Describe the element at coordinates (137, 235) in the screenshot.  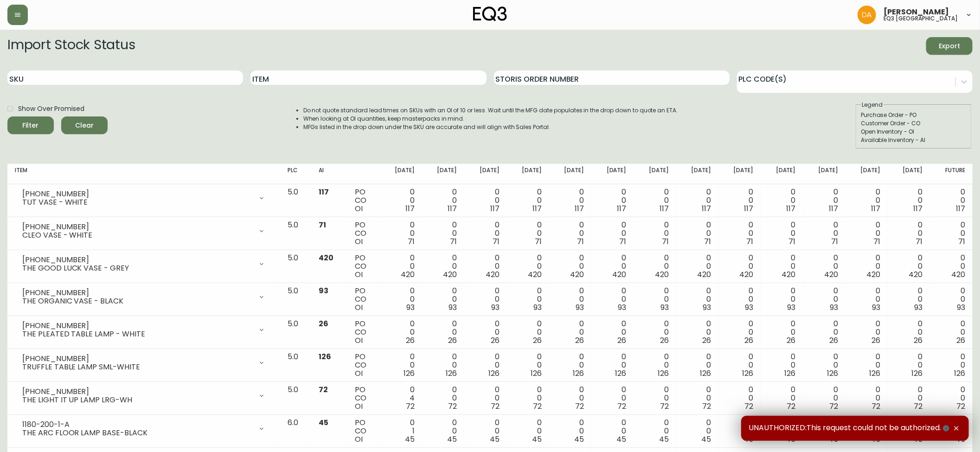
I see `div: CLEO VASE - WHITE` at that location.